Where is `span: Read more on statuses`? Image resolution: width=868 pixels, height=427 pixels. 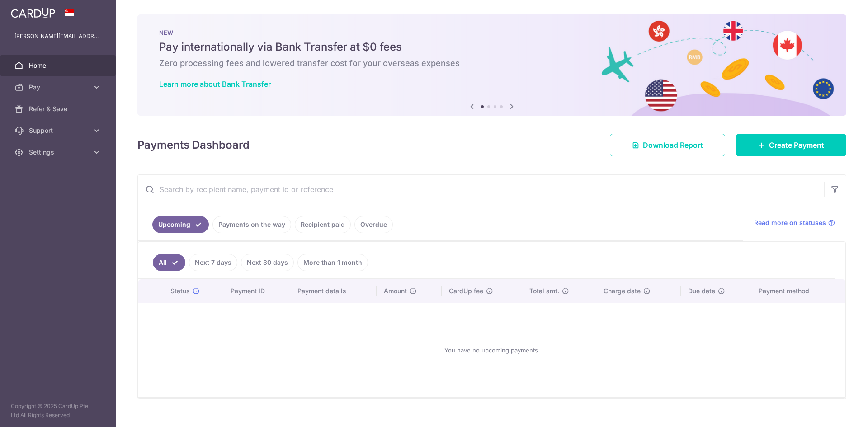
span: Read more on statuses is located at coordinates (790, 223).